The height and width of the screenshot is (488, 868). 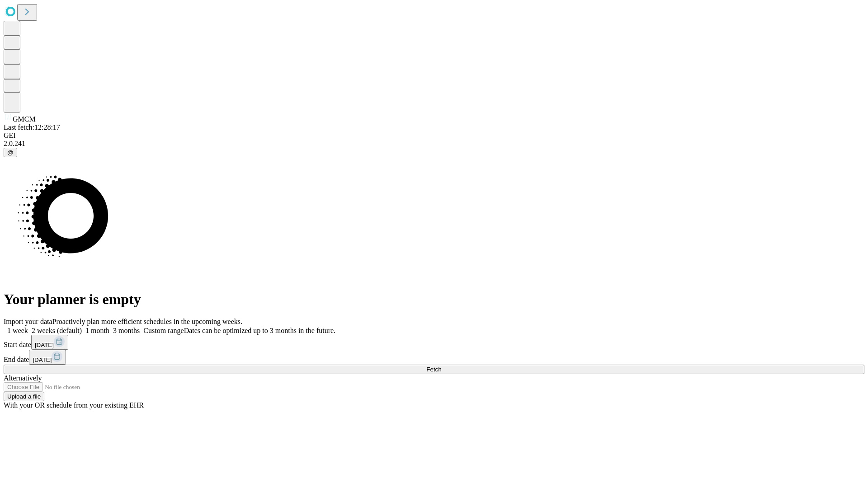 I want to click on div: Start date, so click(x=434, y=342).